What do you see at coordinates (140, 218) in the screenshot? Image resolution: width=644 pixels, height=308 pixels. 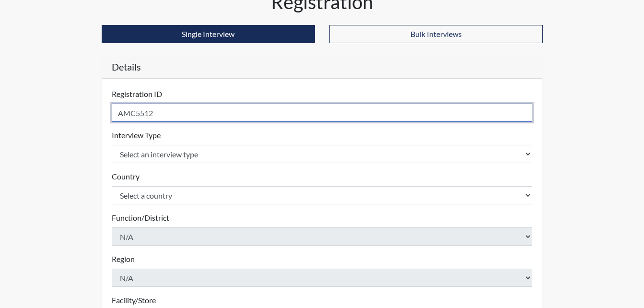 I see `label: Function/District` at bounding box center [140, 218].